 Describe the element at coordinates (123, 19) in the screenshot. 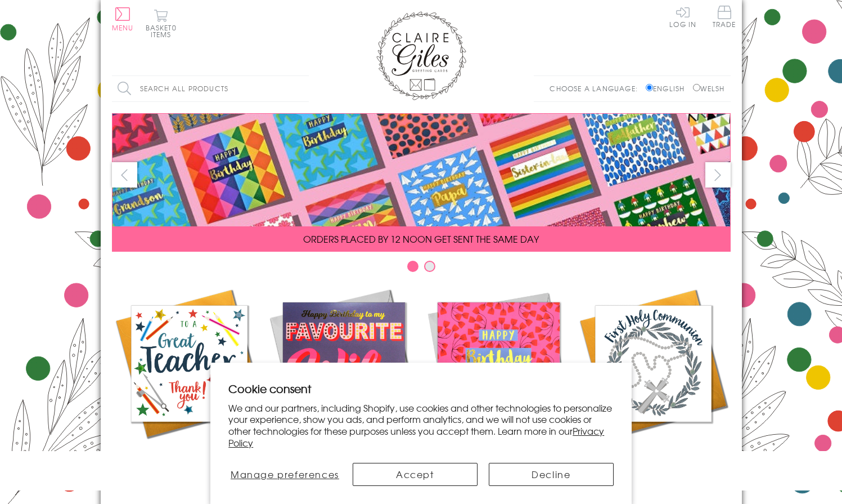

I see `button: Menu` at that location.